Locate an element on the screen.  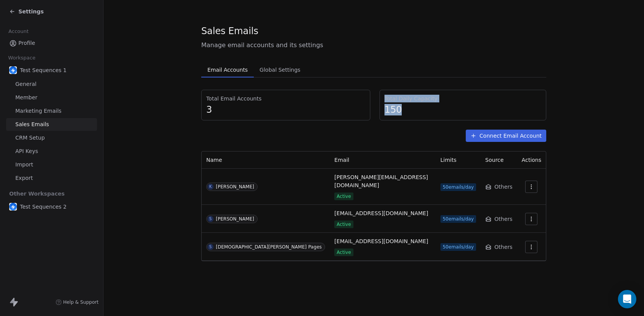
a: CRM Setup is located at coordinates (51, 138).